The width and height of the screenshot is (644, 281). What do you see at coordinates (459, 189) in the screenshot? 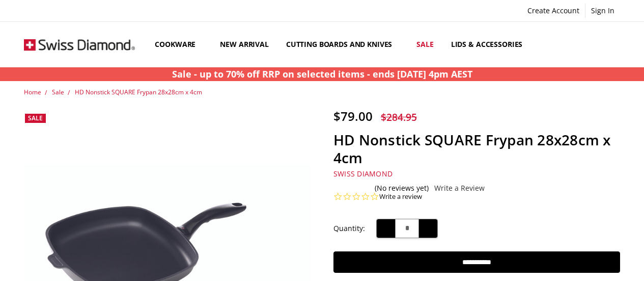
I see `a: Write a Review` at bounding box center [459, 189].